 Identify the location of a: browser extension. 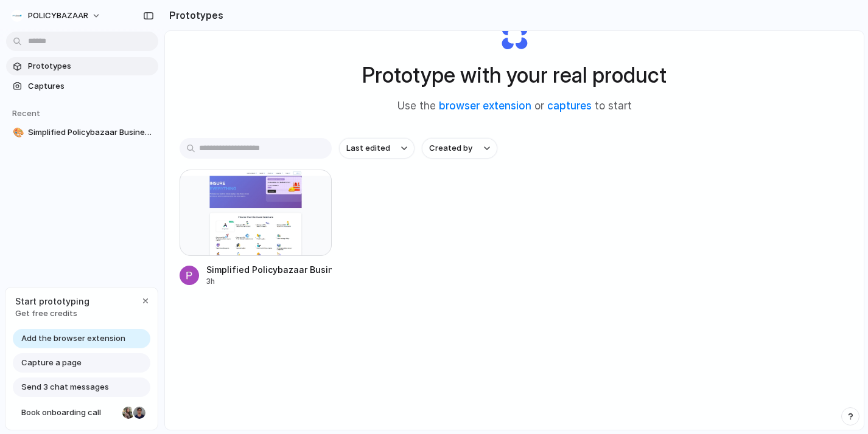
(485, 106).